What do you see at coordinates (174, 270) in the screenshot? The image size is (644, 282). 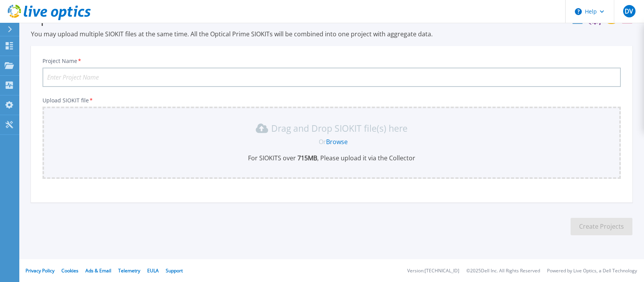 I see `a: Support` at bounding box center [174, 270].